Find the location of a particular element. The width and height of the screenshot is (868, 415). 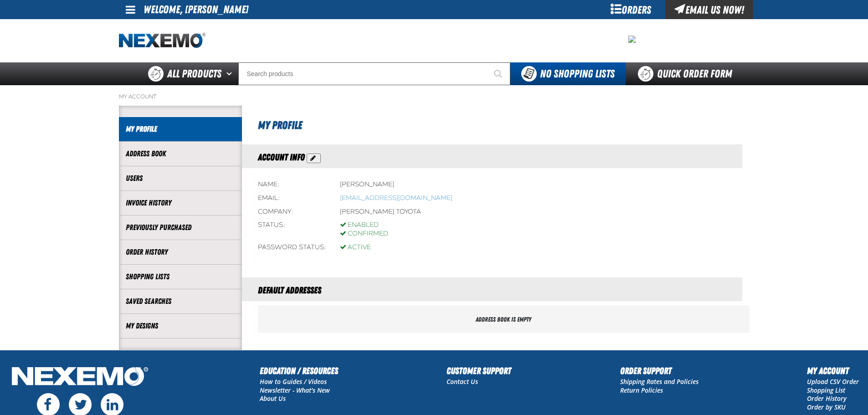

a: Upload CSV Order is located at coordinates (833, 381).